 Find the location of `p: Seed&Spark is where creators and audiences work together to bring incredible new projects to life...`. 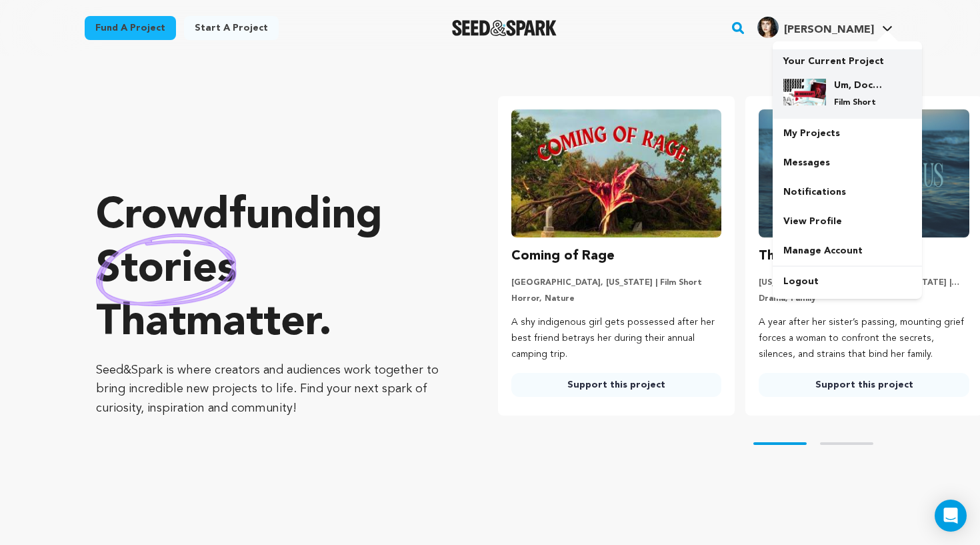

p: Seed&Spark is where creators and audiences work together to bring incredible new projects to life... is located at coordinates (270, 389).